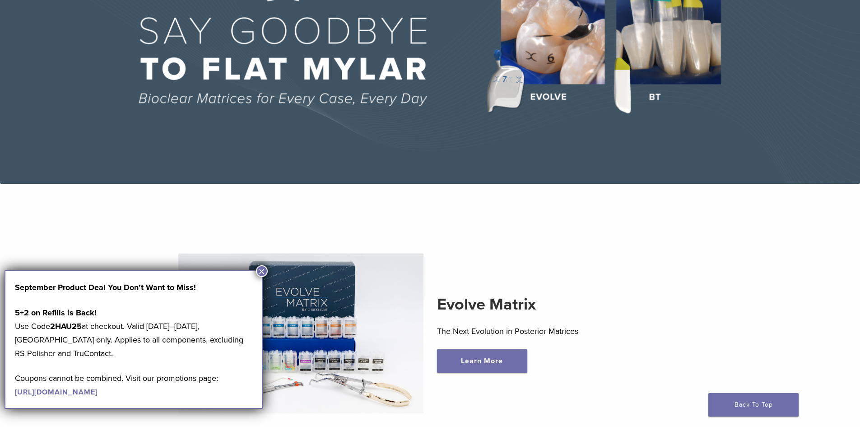 The width and height of the screenshot is (860, 427). What do you see at coordinates (262, 271) in the screenshot?
I see `button: Close` at bounding box center [262, 271].